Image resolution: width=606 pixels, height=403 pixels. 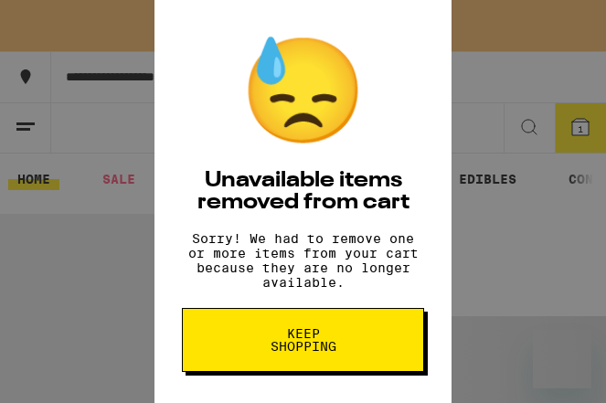 I want to click on span: Keep Shopping, so click(x=302, y=340).